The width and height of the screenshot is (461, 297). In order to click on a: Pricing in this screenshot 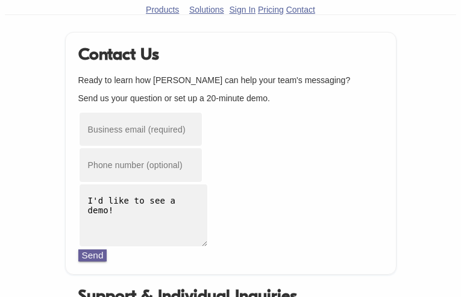, I will do `click(271, 10)`.